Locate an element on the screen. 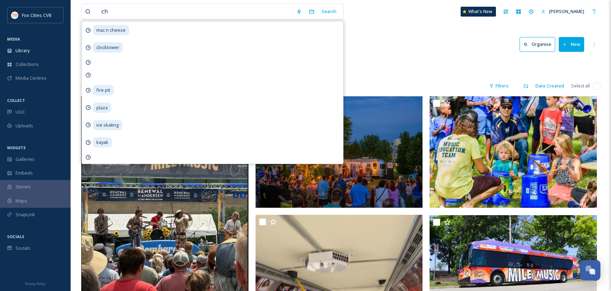 The image size is (611, 291). span: Uploads is located at coordinates (24, 126).